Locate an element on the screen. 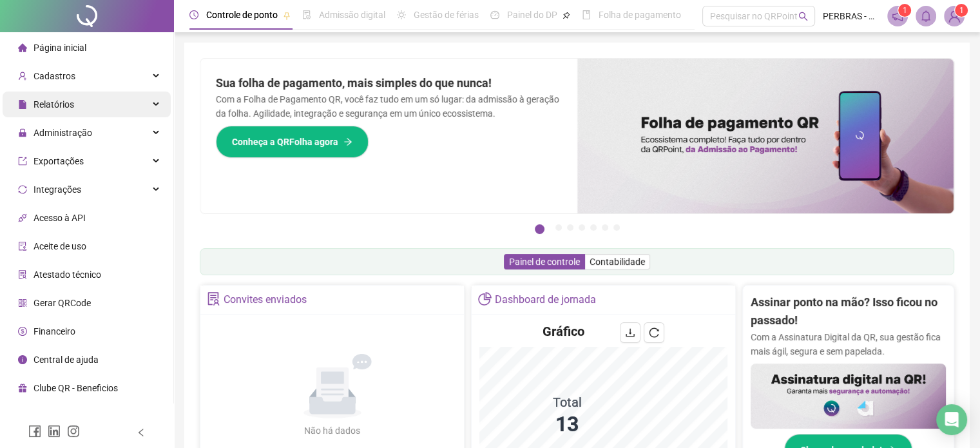 The height and width of the screenshot is (448, 980). span: file-done is located at coordinates (306, 15).